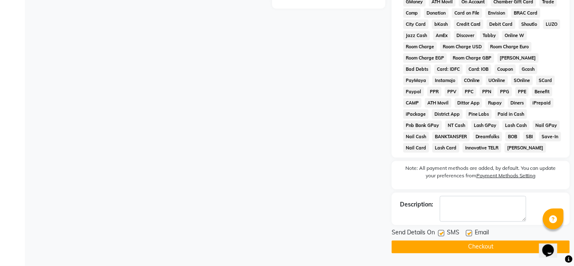 Image resolution: width=574 pixels, height=266 pixels. What do you see at coordinates (490, 35) in the screenshot?
I see `span: Tabby` at bounding box center [490, 35].